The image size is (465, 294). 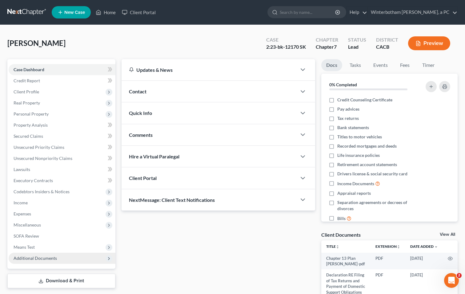 What do you see at coordinates (429, 43) in the screenshot?
I see `button: Preview` at bounding box center [429, 43].